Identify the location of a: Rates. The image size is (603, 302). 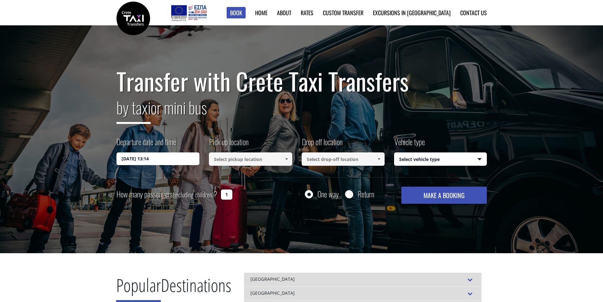
(307, 13).